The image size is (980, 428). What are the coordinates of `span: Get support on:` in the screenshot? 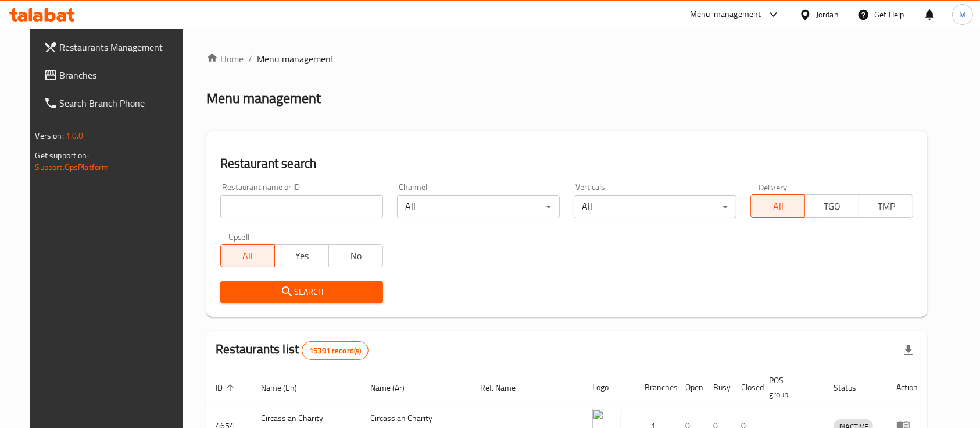 It's located at (62, 156).